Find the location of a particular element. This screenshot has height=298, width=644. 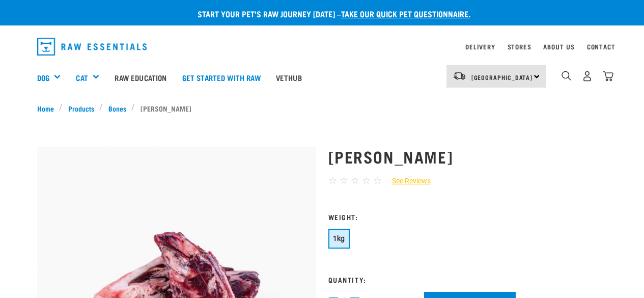

a: take our quick pet questionnaire. is located at coordinates (406, 13).